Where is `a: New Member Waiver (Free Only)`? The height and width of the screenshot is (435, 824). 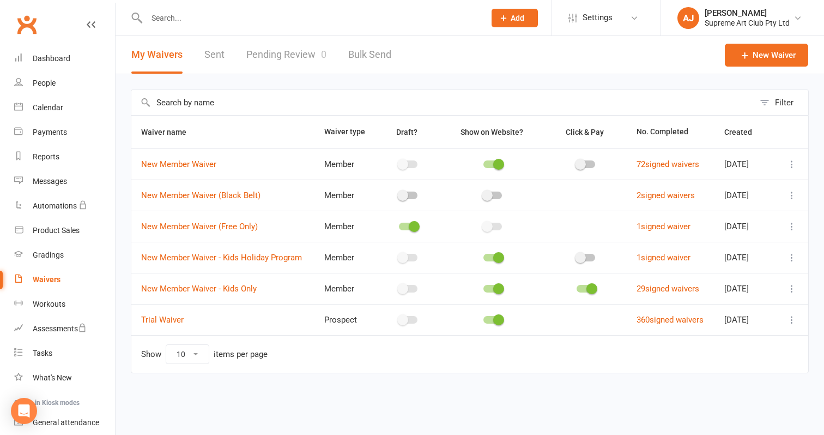 a: New Member Waiver (Free Only) is located at coordinates (200, 226).